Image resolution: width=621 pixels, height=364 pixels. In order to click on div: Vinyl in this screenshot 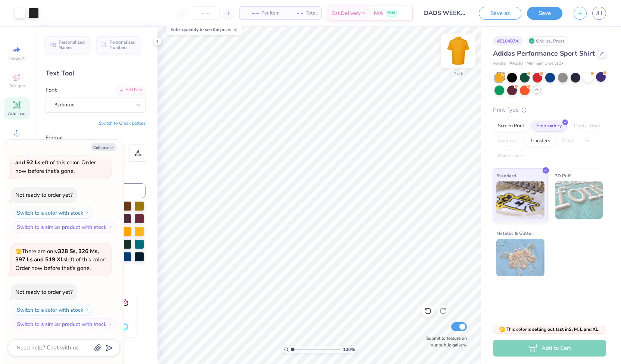, I will do `click(568, 141)`.